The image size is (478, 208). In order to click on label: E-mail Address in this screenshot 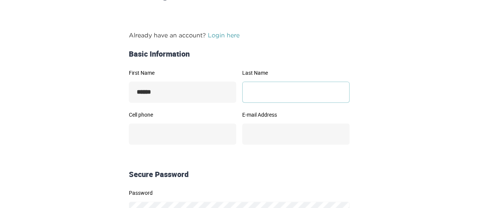, I will do `click(296, 115)`.